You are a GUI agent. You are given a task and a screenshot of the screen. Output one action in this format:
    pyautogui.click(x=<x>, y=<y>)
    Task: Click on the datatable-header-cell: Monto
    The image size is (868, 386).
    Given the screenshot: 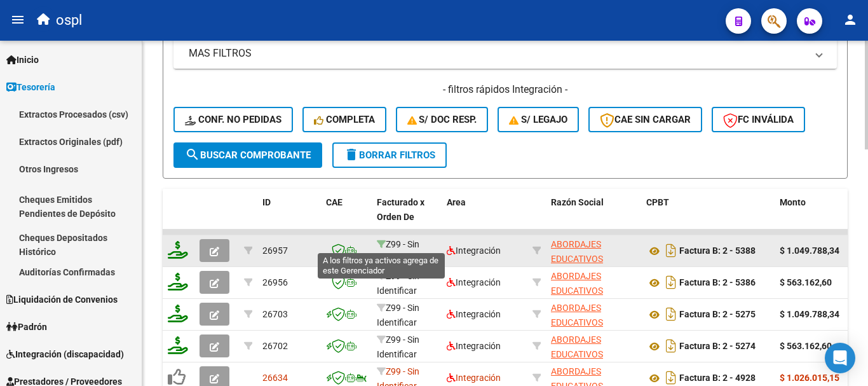 What is the action you would take?
    pyautogui.click(x=812, y=217)
    